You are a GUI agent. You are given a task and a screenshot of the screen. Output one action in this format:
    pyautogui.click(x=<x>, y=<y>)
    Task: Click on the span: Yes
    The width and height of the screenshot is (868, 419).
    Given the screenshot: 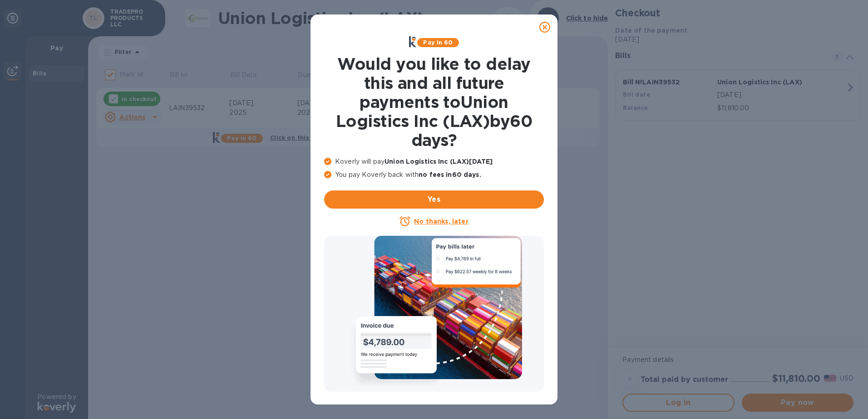 What is the action you would take?
    pyautogui.click(x=434, y=199)
    